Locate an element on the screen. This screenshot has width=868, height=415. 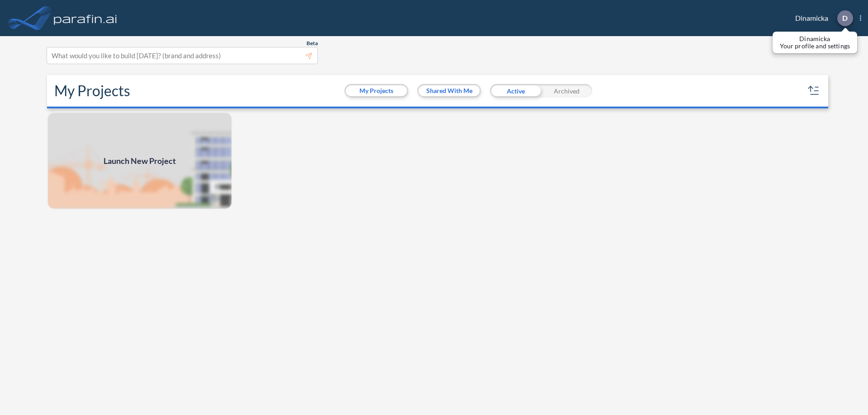
p: Dinamicka is located at coordinates (814, 39).